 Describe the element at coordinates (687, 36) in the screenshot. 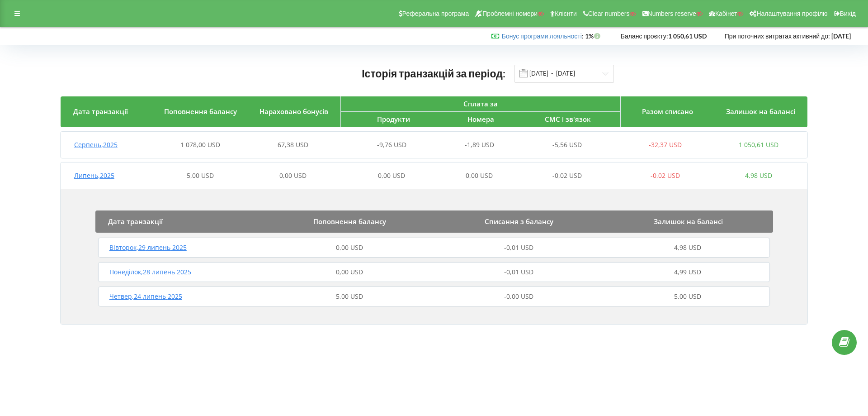

I see `strong: 1 050,61 USD` at that location.